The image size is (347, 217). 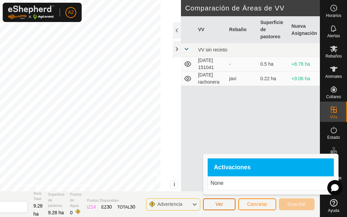 What do you see at coordinates (334, 16) in the screenshot?
I see `span: Horarios` at bounding box center [334, 16].